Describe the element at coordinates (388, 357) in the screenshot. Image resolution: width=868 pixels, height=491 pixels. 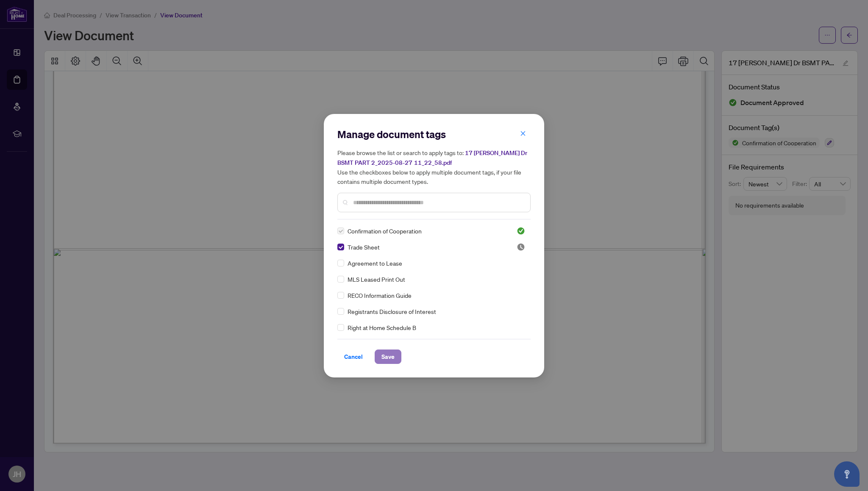
I see `button: Save` at that location.